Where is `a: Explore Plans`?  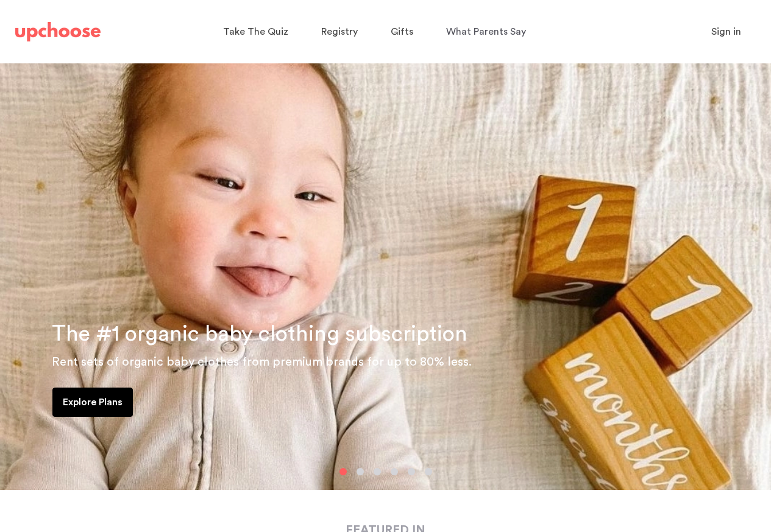 a: Explore Plans is located at coordinates (92, 402).